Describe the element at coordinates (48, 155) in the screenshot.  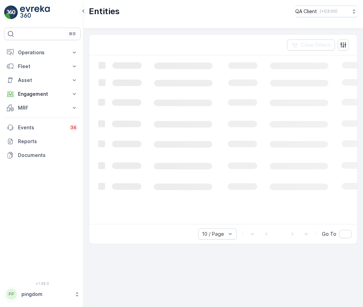
I see `p: Documents` at that location.